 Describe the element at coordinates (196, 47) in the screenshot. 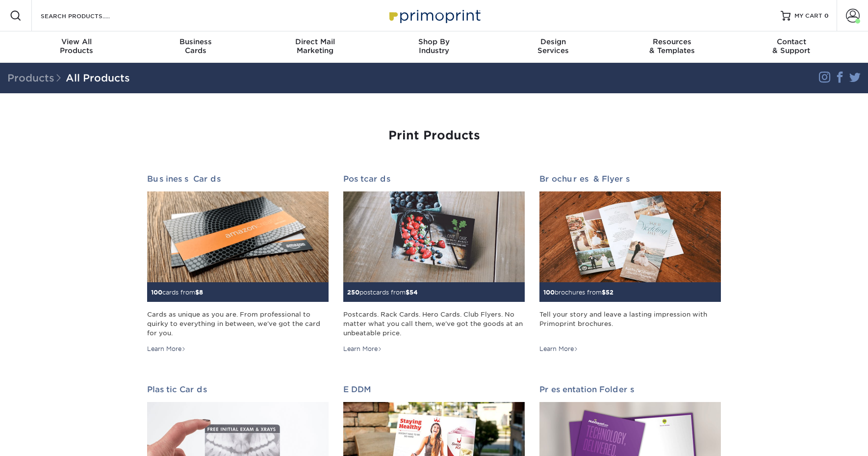

I see `a: BusinessCards` at that location.